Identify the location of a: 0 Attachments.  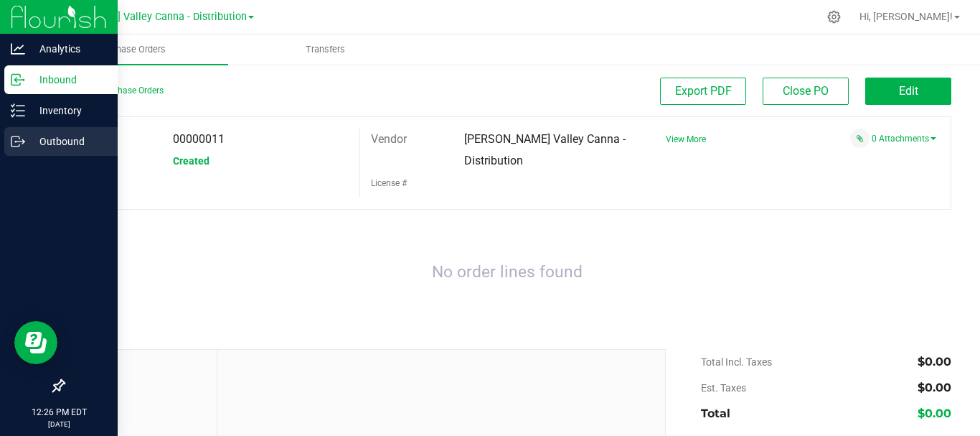
(904, 138).